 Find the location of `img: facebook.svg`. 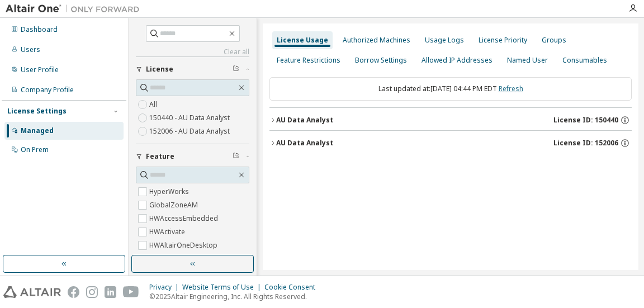

img: facebook.svg is located at coordinates (73, 292).